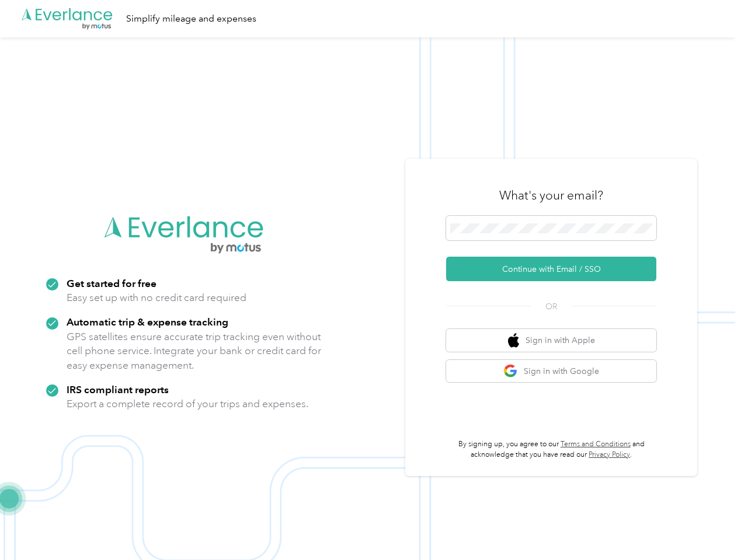  What do you see at coordinates (551, 371) in the screenshot?
I see `button: google logoSign in with Google` at bounding box center [551, 371].